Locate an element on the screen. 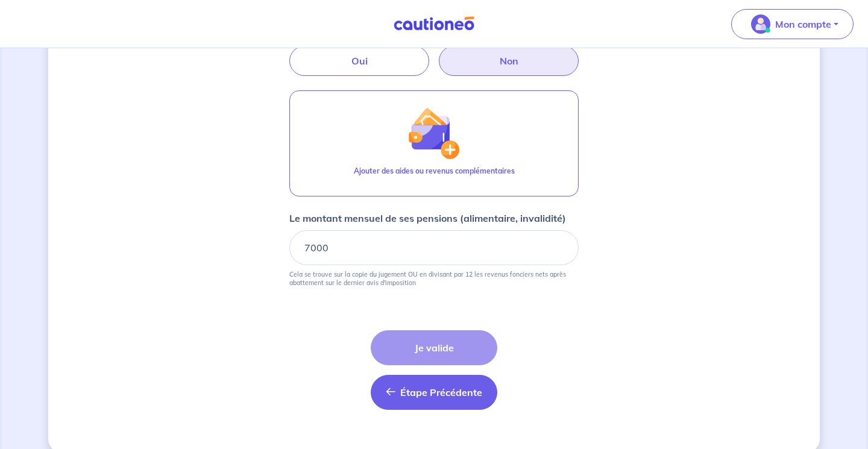  label: Non is located at coordinates (509, 61).